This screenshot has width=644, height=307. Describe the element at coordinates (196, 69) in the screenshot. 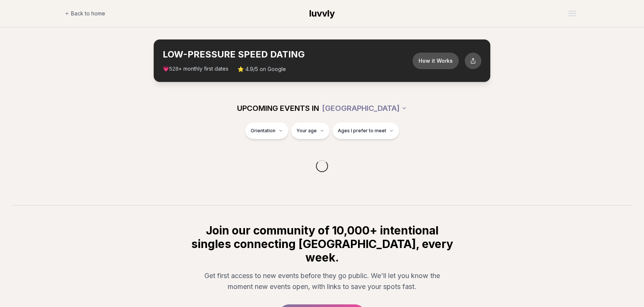

I see `span: 💗 + monthly first dates` at that location.